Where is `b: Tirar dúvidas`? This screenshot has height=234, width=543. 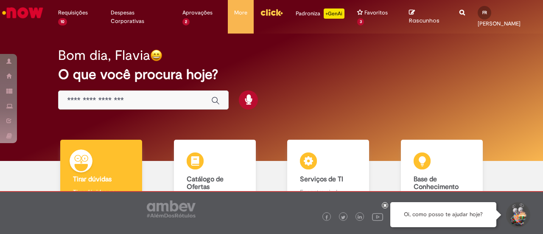
b: Tirar dúvidas is located at coordinates (92, 179).